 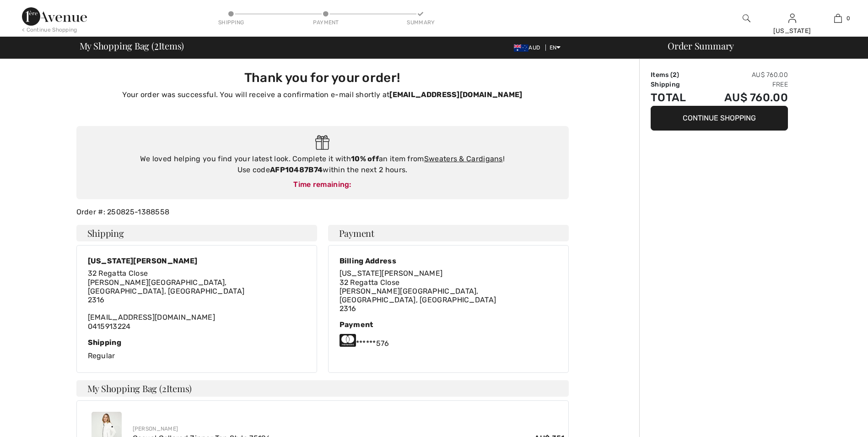 What do you see at coordinates (448, 233) in the screenshot?
I see `h4: Payment` at bounding box center [448, 233].